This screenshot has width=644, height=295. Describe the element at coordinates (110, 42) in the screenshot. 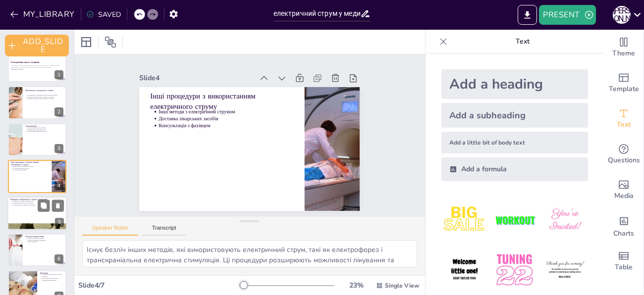

I see `span: Position` at that location.